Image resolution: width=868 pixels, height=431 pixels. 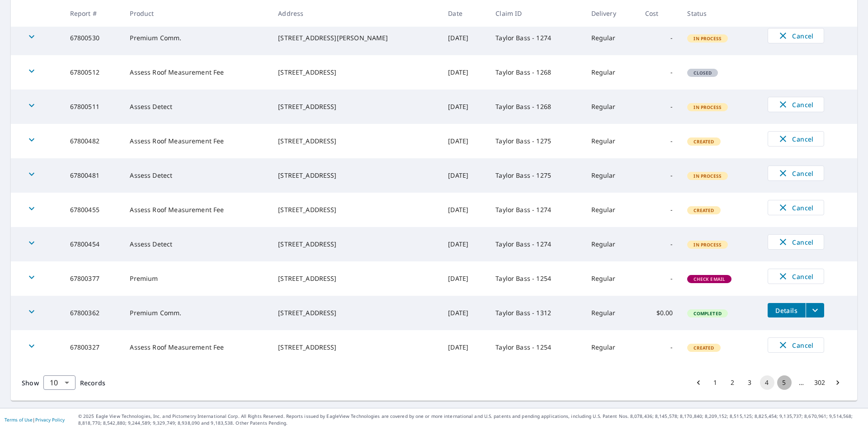 What do you see at coordinates (716, 382) in the screenshot?
I see `button: Go to page 1` at bounding box center [716, 382].